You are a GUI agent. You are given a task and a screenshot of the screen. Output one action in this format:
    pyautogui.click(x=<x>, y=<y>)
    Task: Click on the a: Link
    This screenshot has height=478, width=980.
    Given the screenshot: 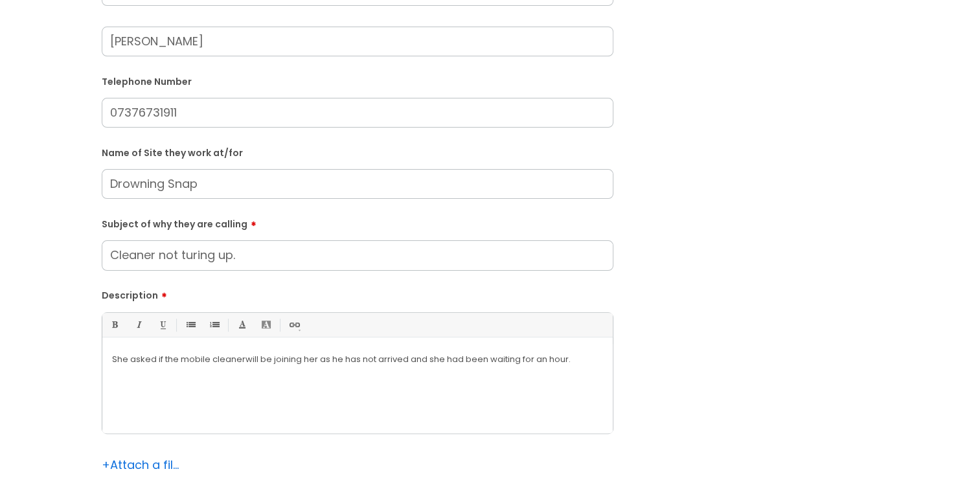 What is the action you would take?
    pyautogui.click(x=294, y=324)
    